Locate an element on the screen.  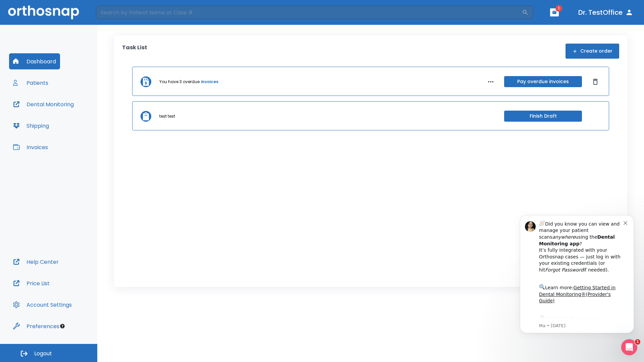
button: Dismiss is located at coordinates (596, 82).